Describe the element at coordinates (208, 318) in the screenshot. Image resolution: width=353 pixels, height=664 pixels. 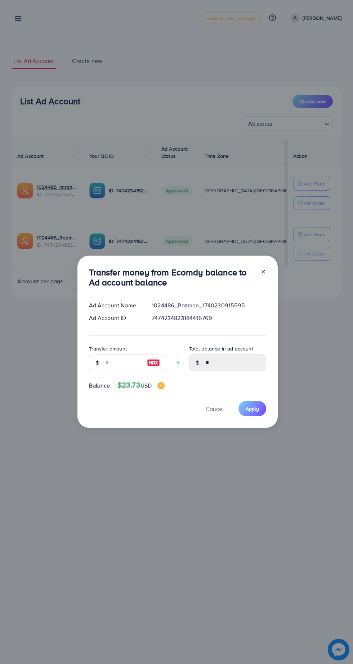
I see `div: 7474234823184416769` at that location.